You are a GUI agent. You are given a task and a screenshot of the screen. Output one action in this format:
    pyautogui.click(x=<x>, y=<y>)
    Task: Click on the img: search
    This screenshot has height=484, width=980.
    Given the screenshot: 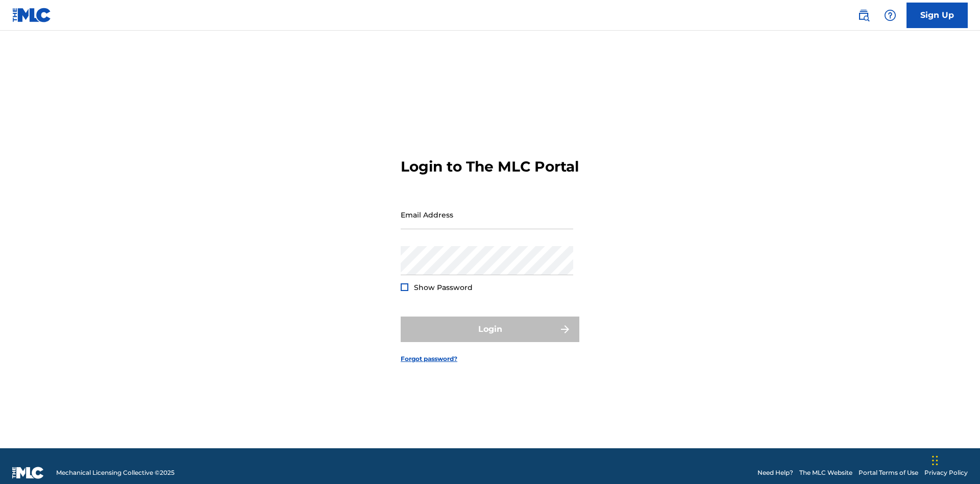 What is the action you would take?
    pyautogui.click(x=864, y=15)
    